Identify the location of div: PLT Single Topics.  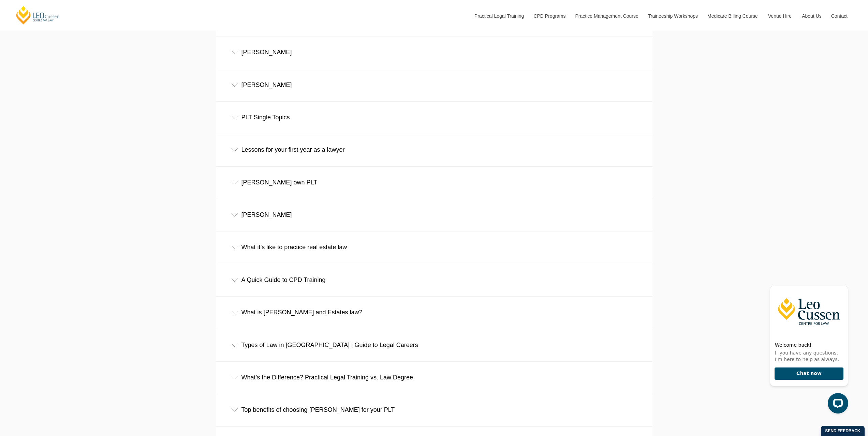
(434, 117).